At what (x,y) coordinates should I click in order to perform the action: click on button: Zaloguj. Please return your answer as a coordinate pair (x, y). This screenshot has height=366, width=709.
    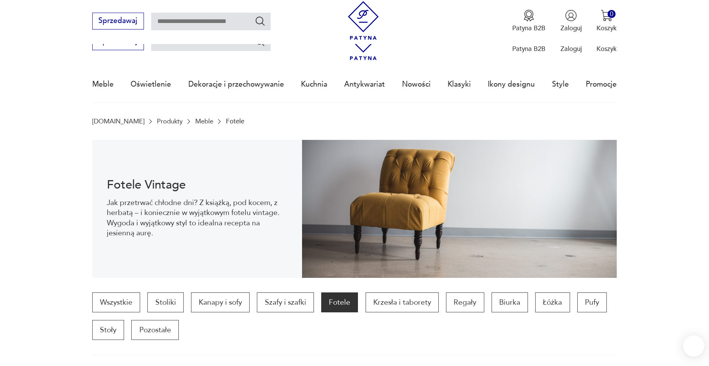
    Looking at the image, I should click on (572, 21).